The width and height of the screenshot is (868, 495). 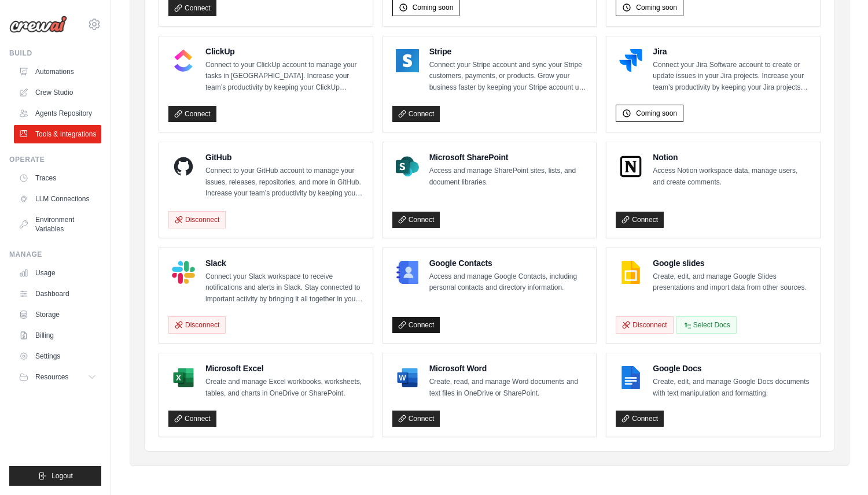 I want to click on button: Select Docs, so click(x=707, y=325).